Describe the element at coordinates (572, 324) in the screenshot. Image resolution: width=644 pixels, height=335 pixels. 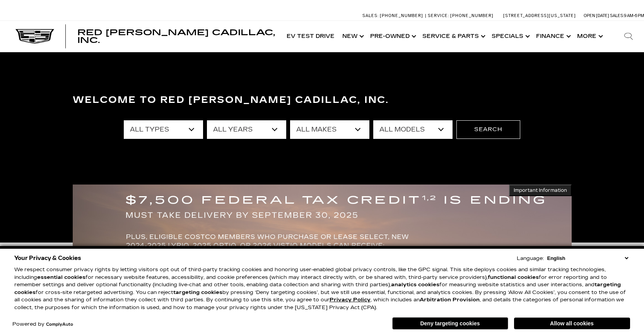
I see `button: Allow all cookies` at that location.